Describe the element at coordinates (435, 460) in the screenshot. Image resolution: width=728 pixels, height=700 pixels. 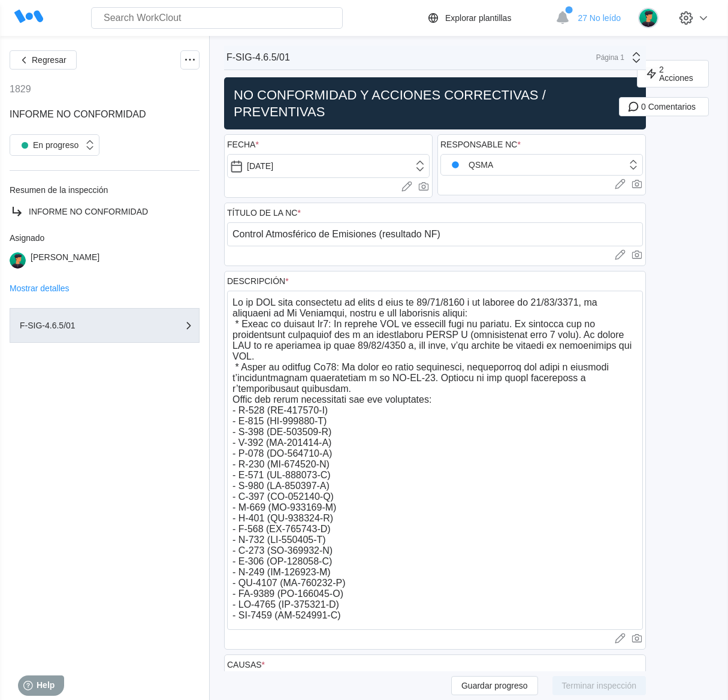
I see `textarea: Lo ip DOL sita consectetu ad elits d eius te 89/71/8160 i ut laboree do 21/83/3371, ma aliquaeni ...` at that location.